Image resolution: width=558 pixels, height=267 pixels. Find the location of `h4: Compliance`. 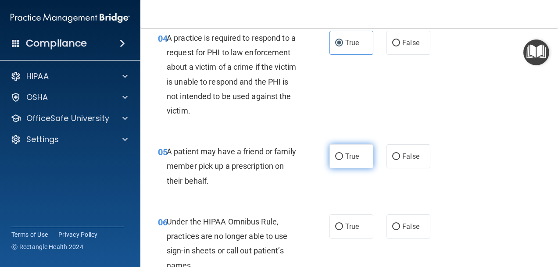

h4: Compliance is located at coordinates (56, 43).